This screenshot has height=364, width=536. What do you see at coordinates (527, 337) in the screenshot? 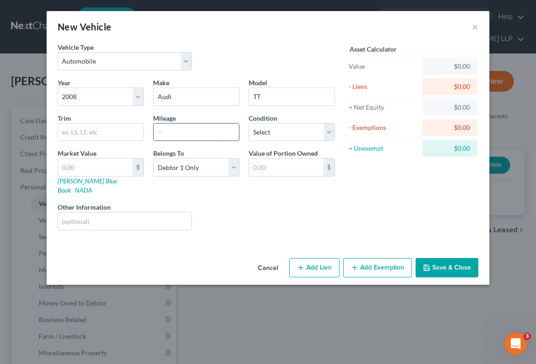
I see `span: 3` at bounding box center [527, 337].